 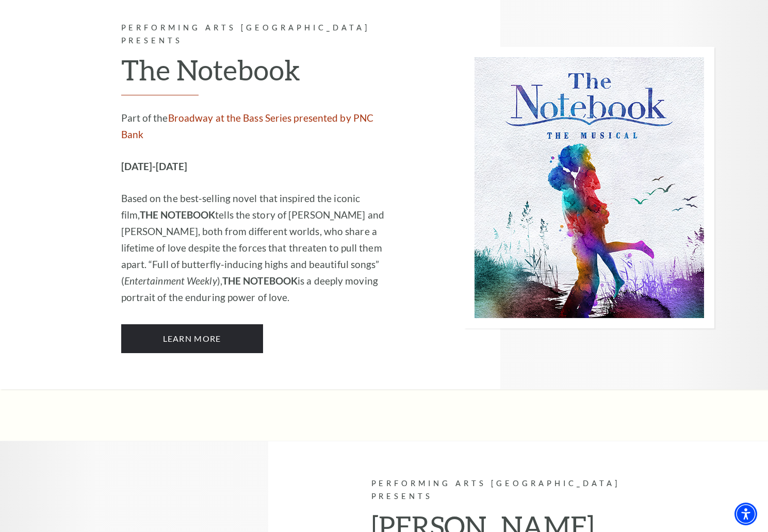 I want to click on img: Performing Arts Fort Worth Presents, so click(x=589, y=187).